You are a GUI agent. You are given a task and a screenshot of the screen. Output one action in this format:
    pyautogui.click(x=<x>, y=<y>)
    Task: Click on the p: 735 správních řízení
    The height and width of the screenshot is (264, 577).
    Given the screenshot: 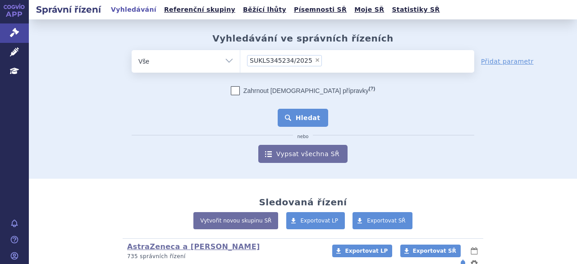 What is the action you would take?
    pyautogui.click(x=224, y=256)
    